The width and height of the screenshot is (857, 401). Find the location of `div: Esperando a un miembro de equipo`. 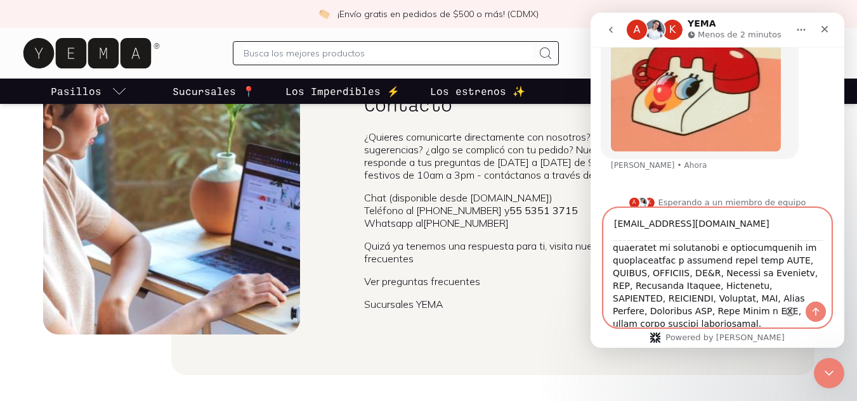

div: Esperando a un miembro de equipo is located at coordinates (127, 190).